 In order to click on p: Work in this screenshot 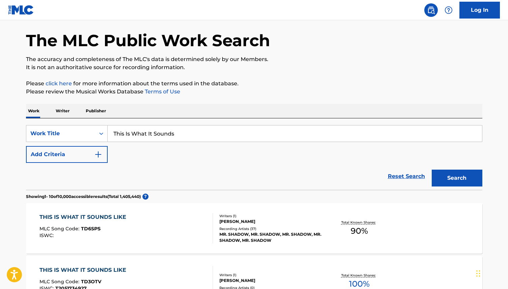, I will do `click(34, 111)`.